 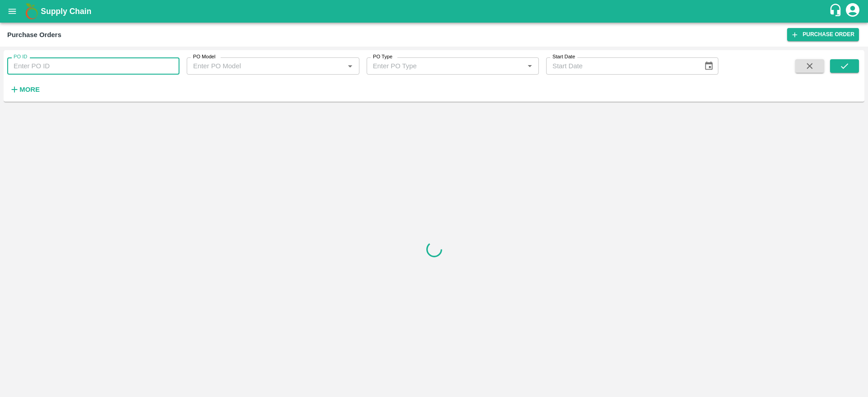 What do you see at coordinates (836, 11) in the screenshot?
I see `div: customer-support` at bounding box center [836, 11].